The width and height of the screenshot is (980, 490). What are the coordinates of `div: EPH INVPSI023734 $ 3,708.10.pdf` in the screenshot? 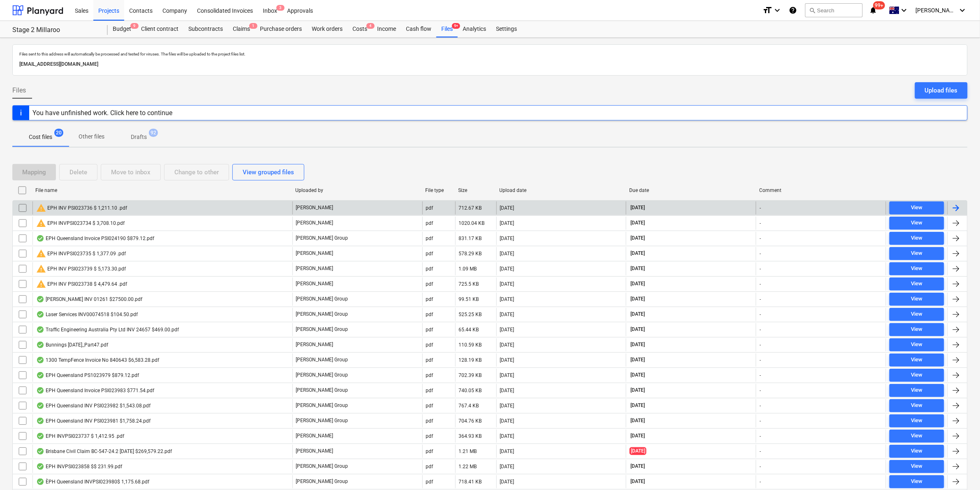 It's located at (80, 223).